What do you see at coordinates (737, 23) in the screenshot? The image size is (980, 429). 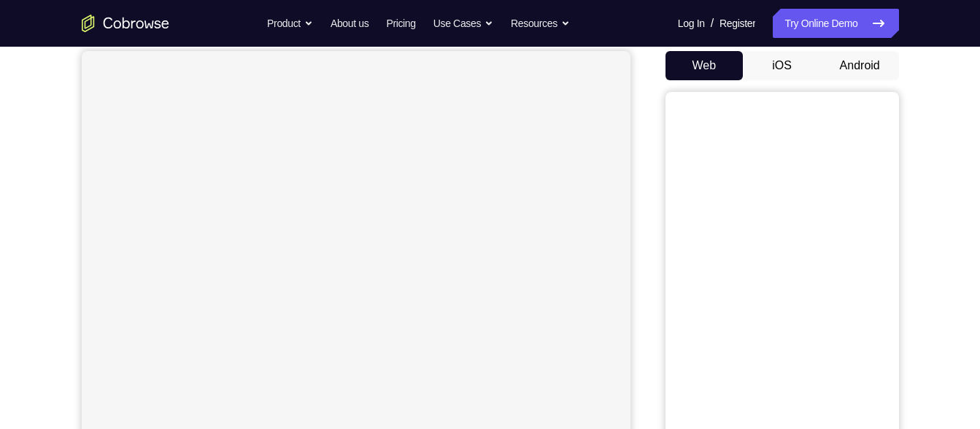 I see `a: Register` at bounding box center [737, 23].